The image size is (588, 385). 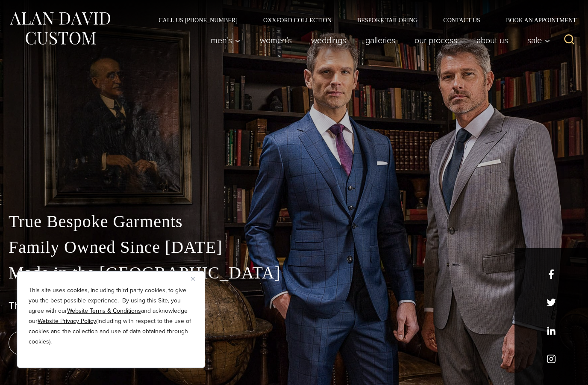 I want to click on a: Book an Appointment, so click(x=537, y=20).